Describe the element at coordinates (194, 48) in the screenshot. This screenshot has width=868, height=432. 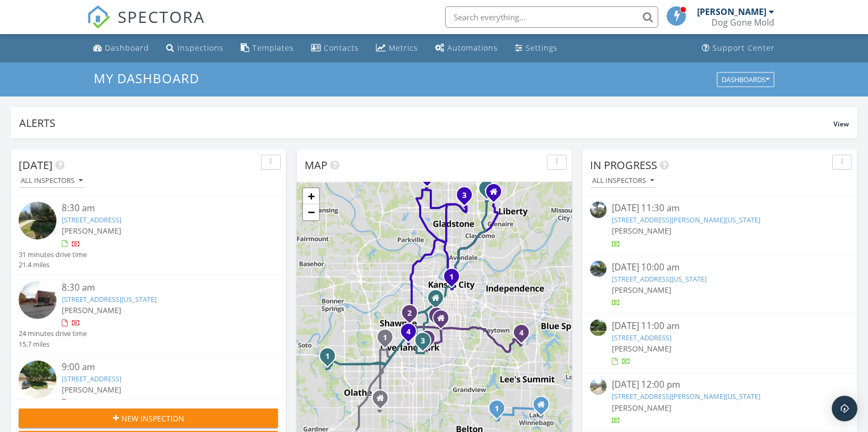
I see `a: Inspections` at that location.